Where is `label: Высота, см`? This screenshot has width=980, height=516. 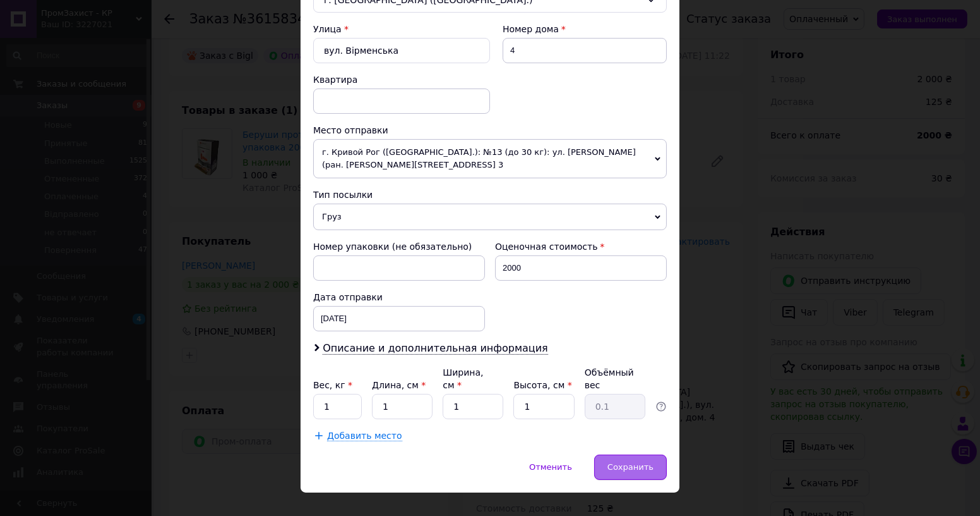 label: Высота, см is located at coordinates (542, 384).